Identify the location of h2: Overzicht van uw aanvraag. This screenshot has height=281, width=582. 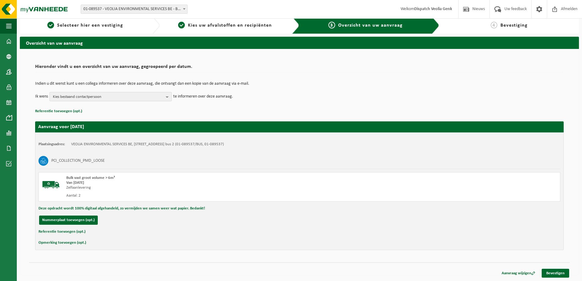
(299, 42).